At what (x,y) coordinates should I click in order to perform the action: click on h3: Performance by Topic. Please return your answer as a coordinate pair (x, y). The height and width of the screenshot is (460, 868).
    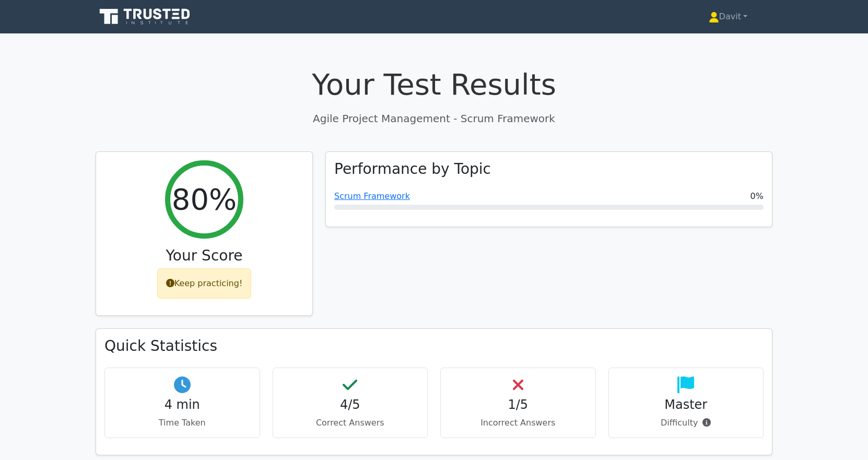
    Looking at the image, I should click on (413, 169).